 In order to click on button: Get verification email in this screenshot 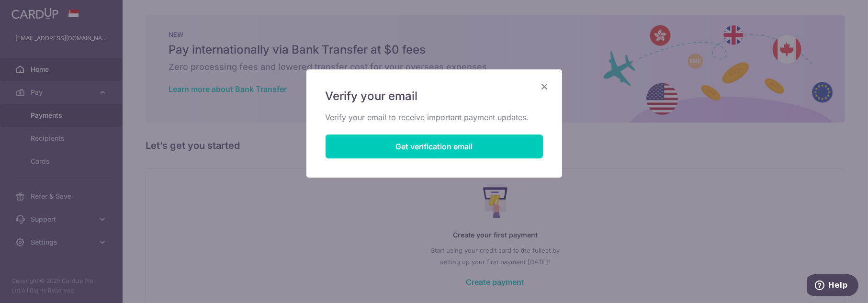, I will do `click(434, 147)`.